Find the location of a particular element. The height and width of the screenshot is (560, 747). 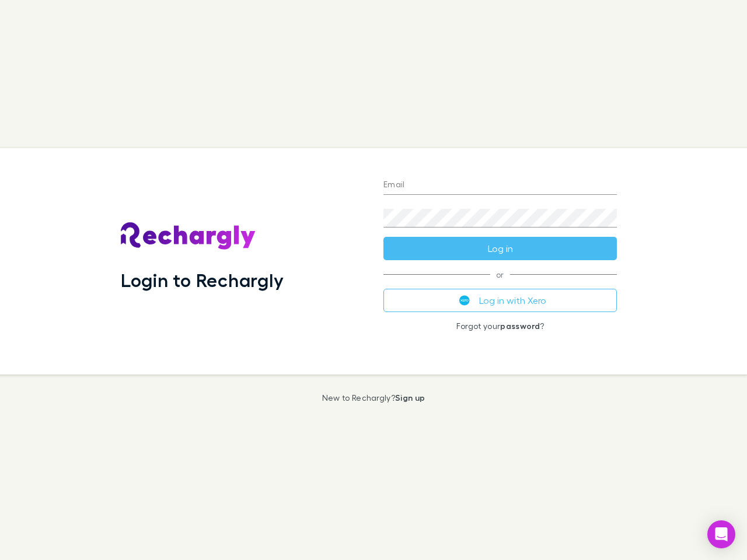

img: Xero's logo is located at coordinates (465, 300).